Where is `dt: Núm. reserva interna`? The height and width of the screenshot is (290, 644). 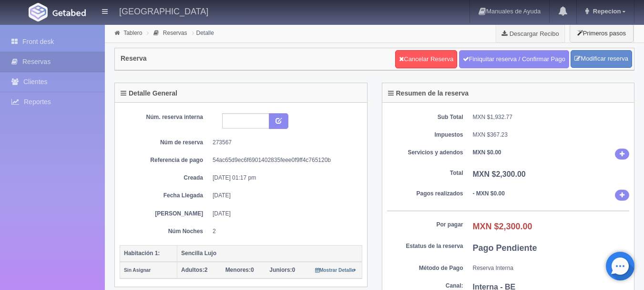
dt: Núm. reserva interna is located at coordinates (165, 117).